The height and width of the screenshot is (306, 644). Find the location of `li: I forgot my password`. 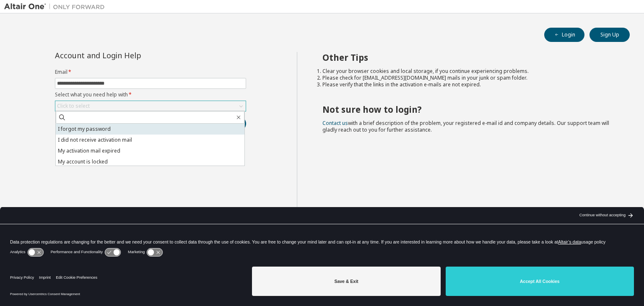

li: I forgot my password is located at coordinates (150, 129).